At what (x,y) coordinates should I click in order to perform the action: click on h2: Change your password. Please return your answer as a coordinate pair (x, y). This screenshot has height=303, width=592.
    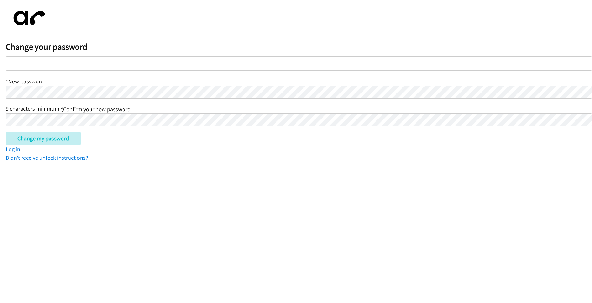
    Looking at the image, I should click on (299, 47).